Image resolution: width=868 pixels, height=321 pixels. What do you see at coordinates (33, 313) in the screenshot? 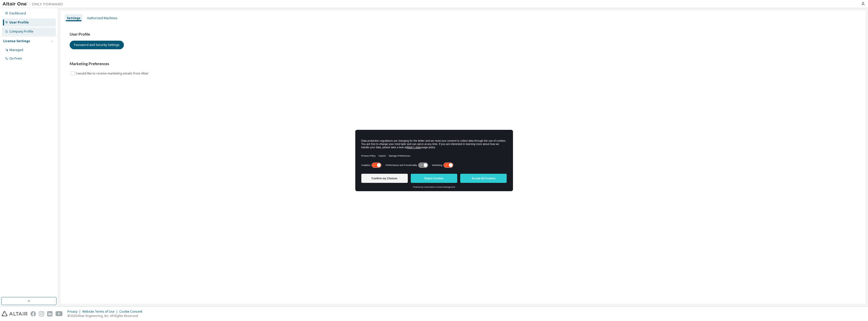
I see `img: facebook.svg` at bounding box center [33, 313].